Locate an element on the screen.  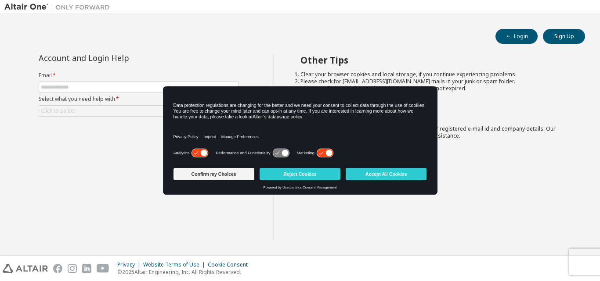
img: instagram.svg is located at coordinates (72, 269).